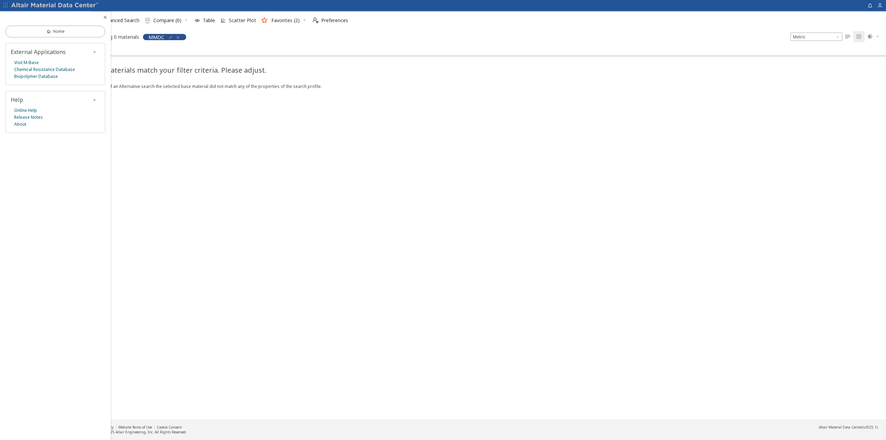  What do you see at coordinates (120, 20) in the screenshot?
I see `span: Advanced Search` at bounding box center [120, 20].